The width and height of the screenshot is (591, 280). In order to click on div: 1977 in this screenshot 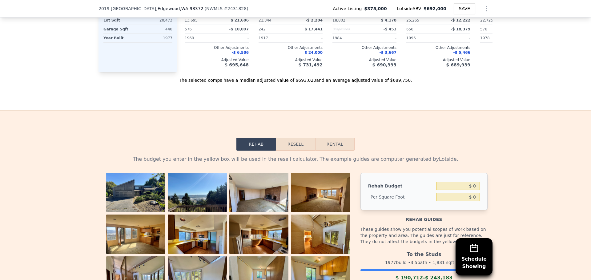, I will do `click(156, 38)`.